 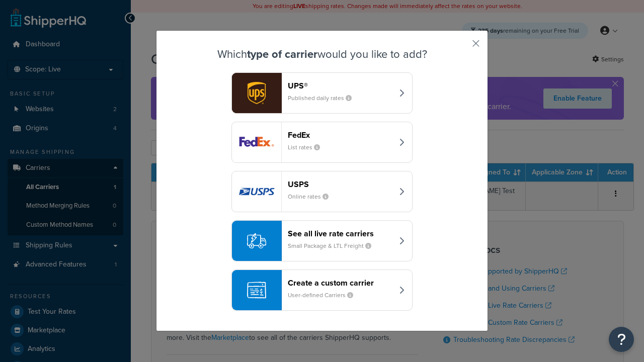 What do you see at coordinates (340, 135) in the screenshot?
I see `header: FedEx` at bounding box center [340, 135].